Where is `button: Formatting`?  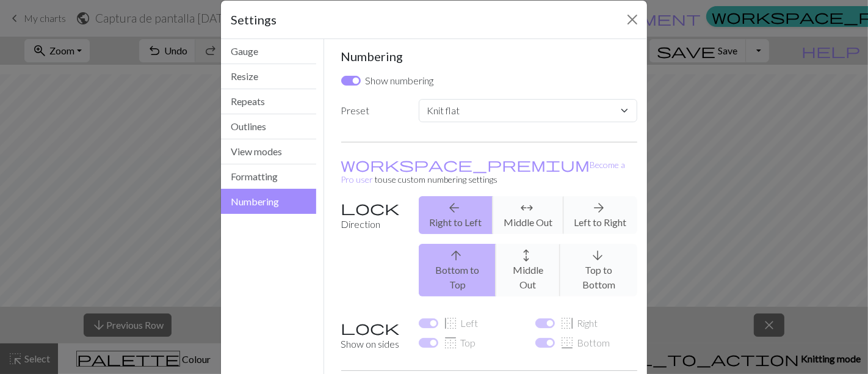 button: Formatting is located at coordinates (269, 177).